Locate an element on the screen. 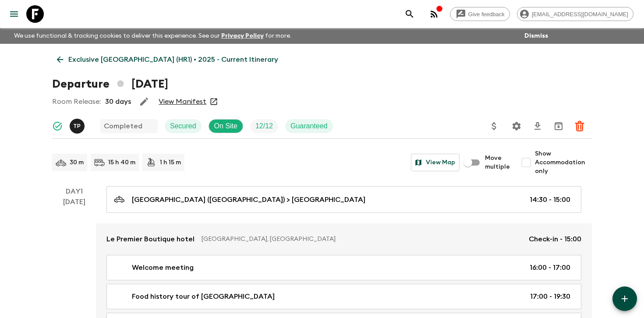  p: Day 1 is located at coordinates (74, 191).